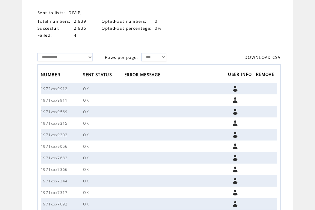 The image size is (315, 210). Describe the element at coordinates (75, 13) in the screenshot. I see `span: DIVIP,` at that location.